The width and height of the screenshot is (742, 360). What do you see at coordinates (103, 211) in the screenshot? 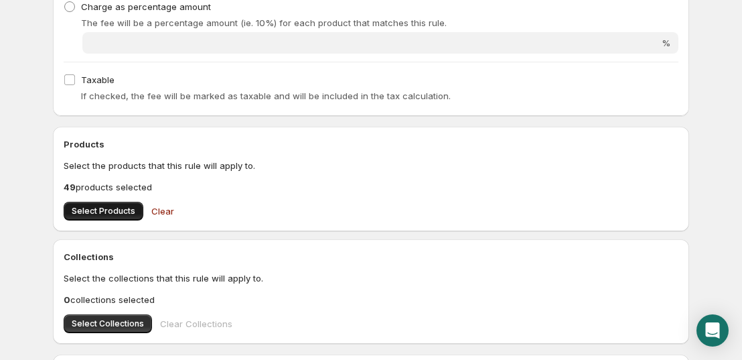
I see `button: Select Products` at bounding box center [103, 211].